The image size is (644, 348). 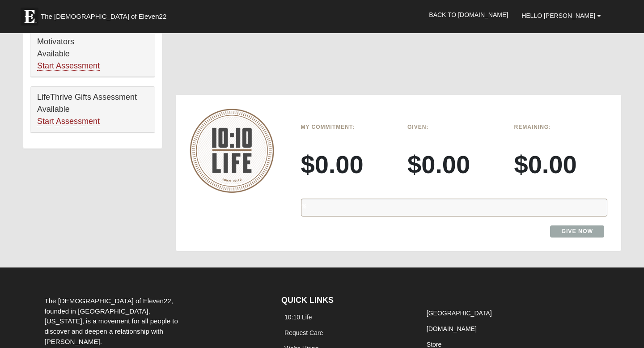 What do you see at coordinates (93, 110) in the screenshot?
I see `div: LifeThrive Gifts Assessment Available` at bounding box center [93, 110].